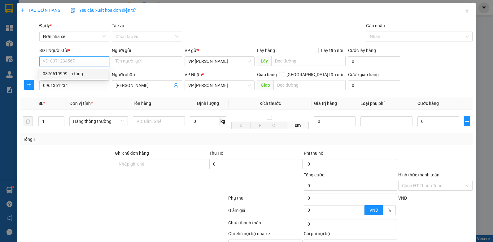  Describe the element at coordinates (374, 61) in the screenshot. I see `input: Cước lấy hàng` at that location.